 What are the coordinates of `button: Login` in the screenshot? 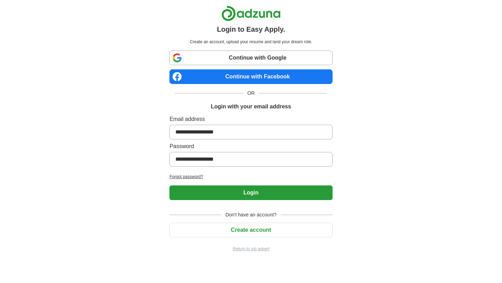 It's located at (251, 193).